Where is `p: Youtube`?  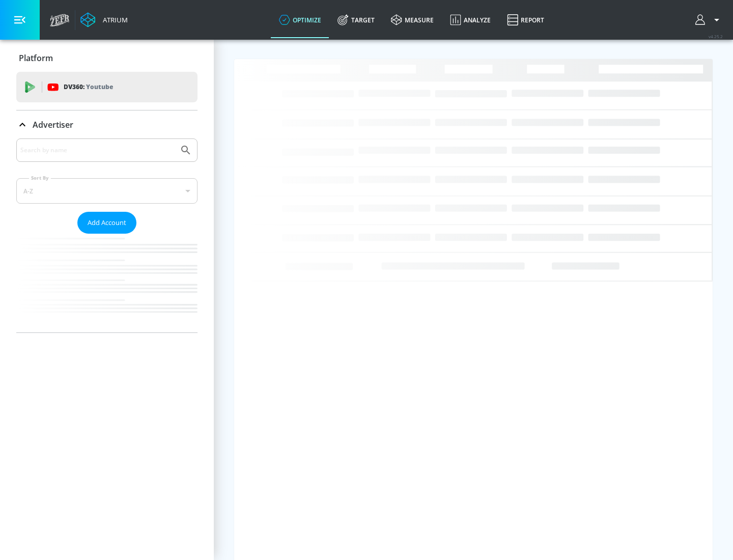
p: Youtube is located at coordinates (99, 86).